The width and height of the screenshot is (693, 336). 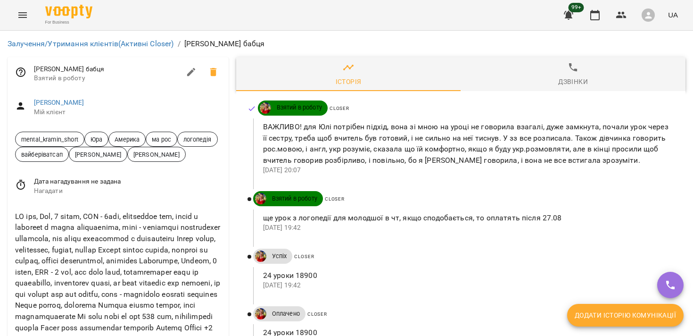 What do you see at coordinates (127, 139) in the screenshot?
I see `span: Америка` at bounding box center [127, 139].